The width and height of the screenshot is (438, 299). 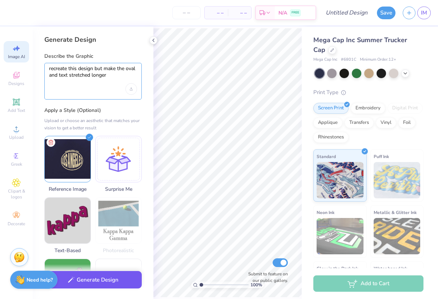 What do you see at coordinates (40, 280) in the screenshot?
I see `strong: Need help?` at bounding box center [40, 280].